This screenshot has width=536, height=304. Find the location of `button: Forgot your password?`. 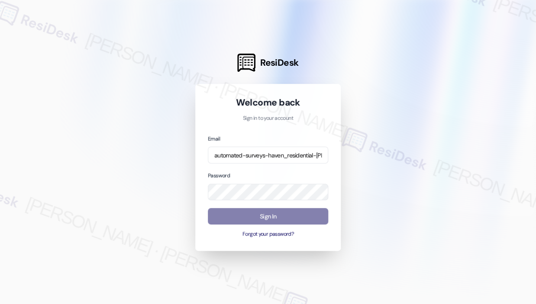

button: Forgot your password? is located at coordinates (268, 235).